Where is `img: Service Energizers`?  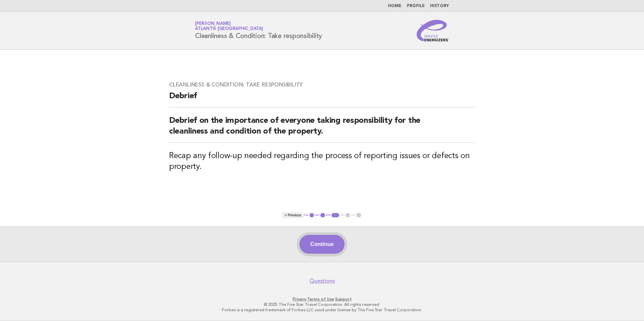
img: Service Energizers is located at coordinates (433, 31).